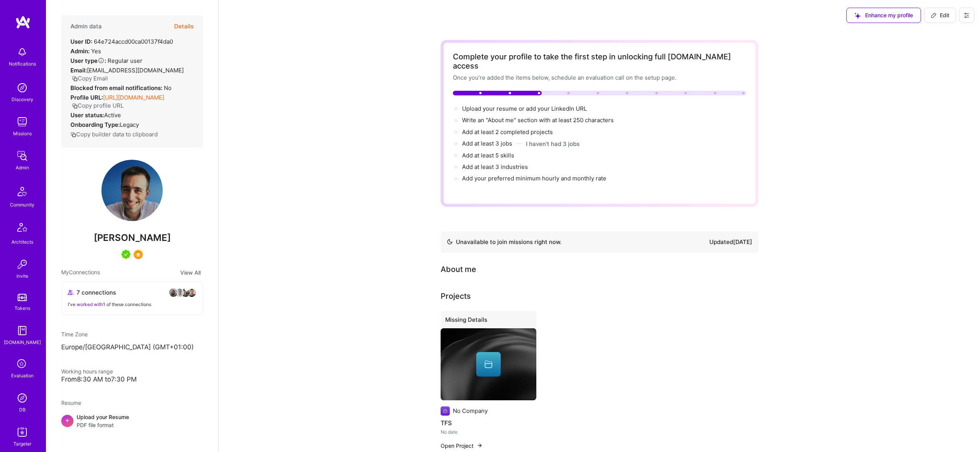 The height and width of the screenshot is (452, 980). I want to click on strong: User status:, so click(87, 115).